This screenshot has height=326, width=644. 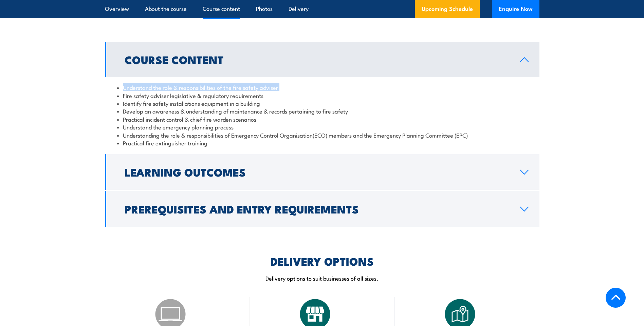 I want to click on a: Learning Outcomes, so click(x=322, y=172).